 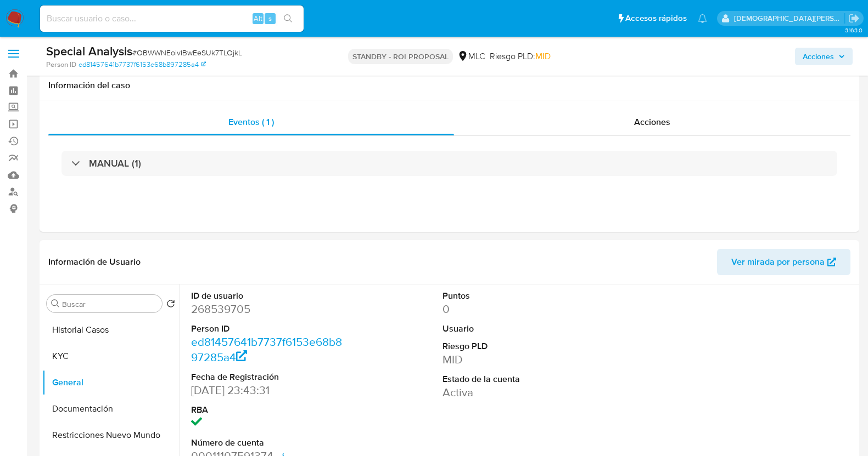 I want to click on div: MLC, so click(x=470, y=57).